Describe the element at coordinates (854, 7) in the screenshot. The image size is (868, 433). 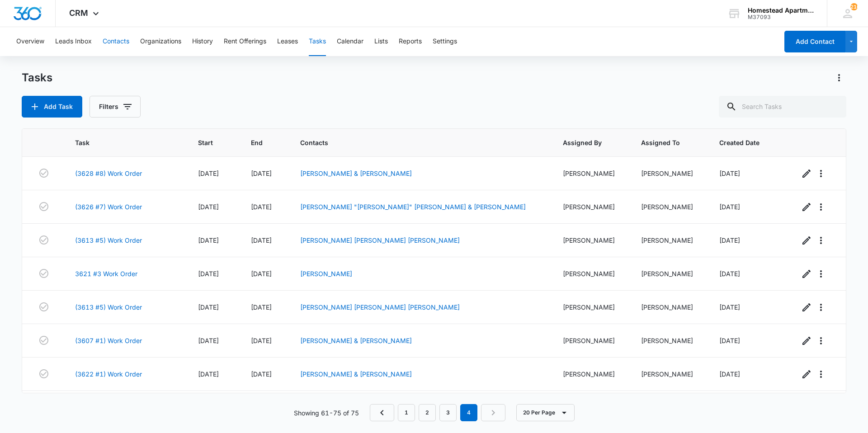
I see `div: notifications count` at that location.